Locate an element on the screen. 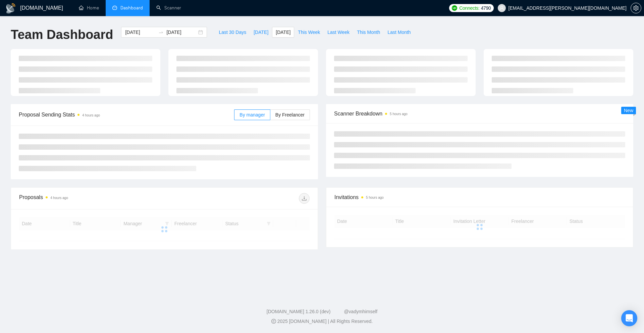 This screenshot has width=644, height=333. button: This Month is located at coordinates (368, 32).